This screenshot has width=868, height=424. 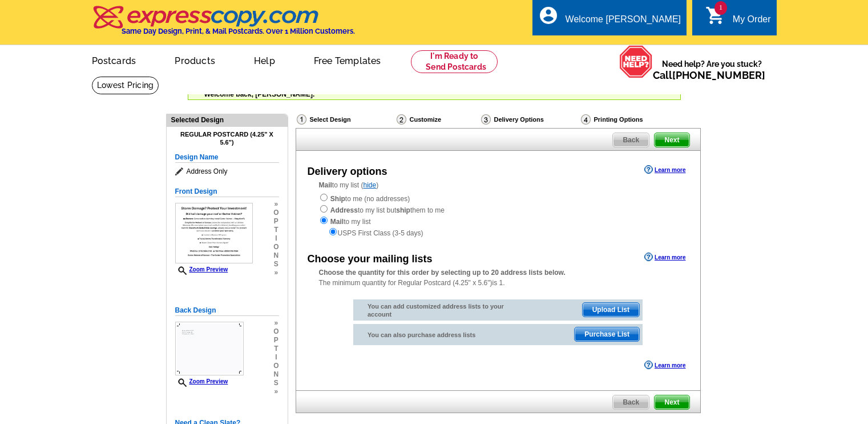 I want to click on span: 1, so click(x=720, y=8).